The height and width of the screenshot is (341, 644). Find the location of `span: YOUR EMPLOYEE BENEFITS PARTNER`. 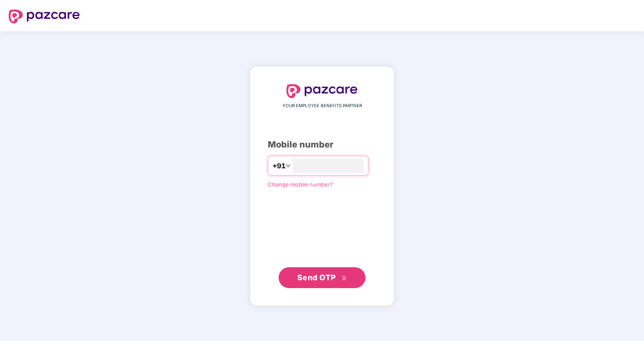

span: YOUR EMPLOYEE BENEFITS PARTNER is located at coordinates (322, 106).